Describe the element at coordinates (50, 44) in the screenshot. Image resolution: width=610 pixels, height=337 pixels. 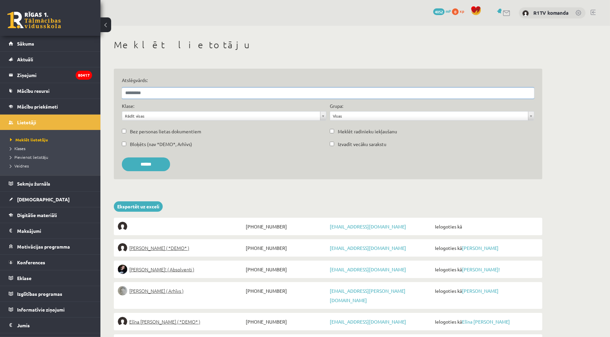
I see `a: Sākums` at that location.